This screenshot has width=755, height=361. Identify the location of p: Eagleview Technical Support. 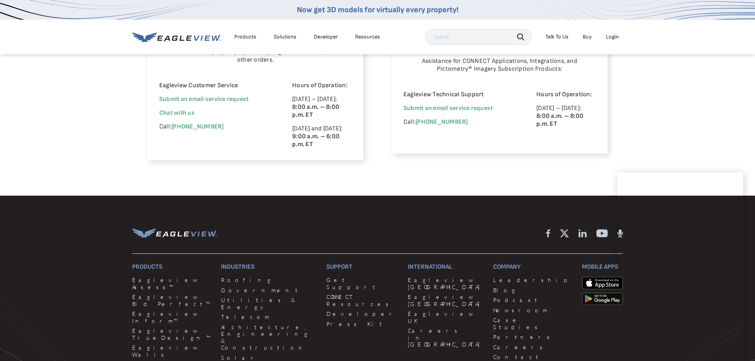
(459, 95).